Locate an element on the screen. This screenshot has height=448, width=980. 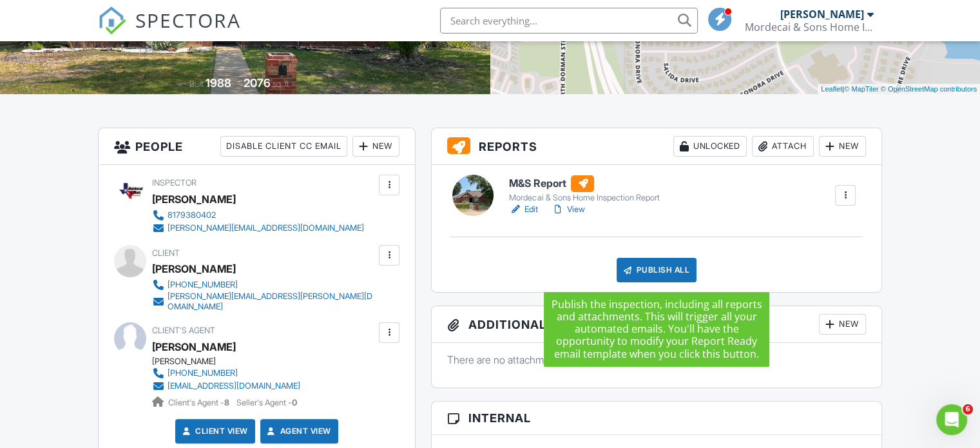
div: Mordecai & Sons Home Inspection Report is located at coordinates (584, 198).